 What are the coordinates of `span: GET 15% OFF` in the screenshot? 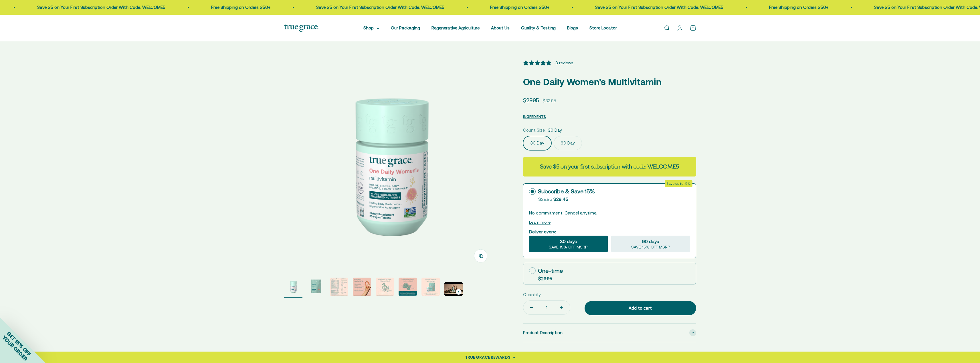 It's located at (19, 344).